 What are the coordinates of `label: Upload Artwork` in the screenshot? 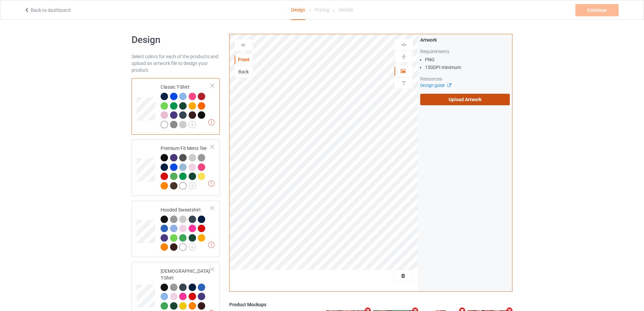 It's located at (465, 99).